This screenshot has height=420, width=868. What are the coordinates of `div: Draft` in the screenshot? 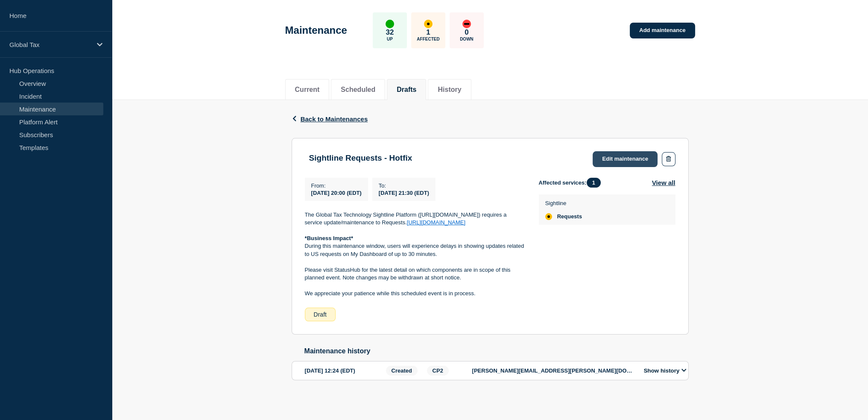 It's located at (320, 314).